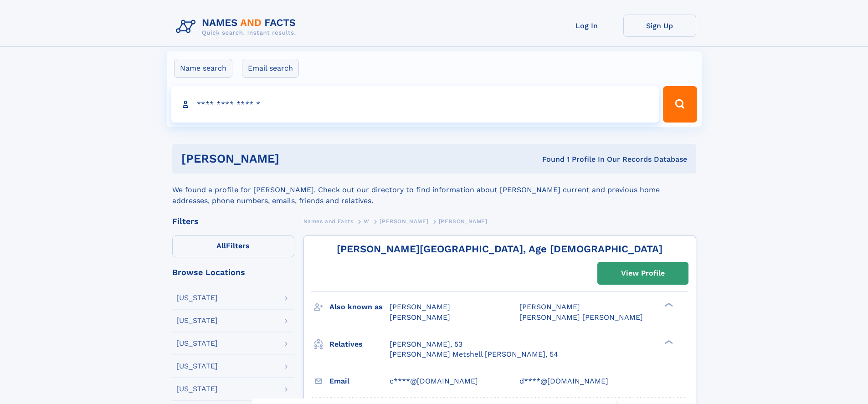  I want to click on div: Found 1 Profile In Our Records Database, so click(548, 160).